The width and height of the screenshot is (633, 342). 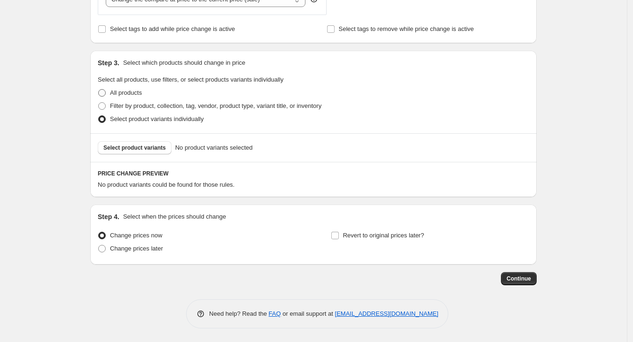 What do you see at coordinates (519, 279) in the screenshot?
I see `span: Continue` at bounding box center [519, 279].